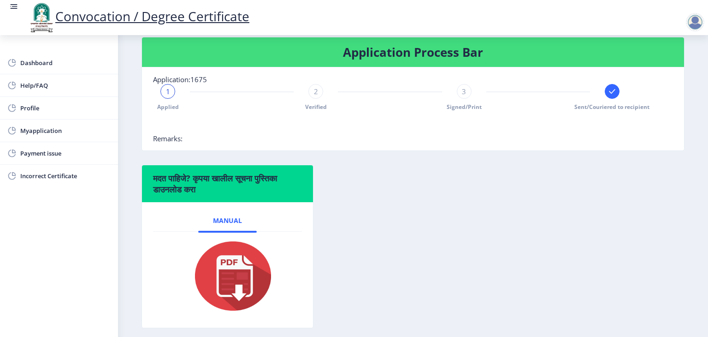 This screenshot has width=708, height=337. What do you see at coordinates (612, 106) in the screenshot?
I see `span: Sent/Couriered to recipient` at bounding box center [612, 106].